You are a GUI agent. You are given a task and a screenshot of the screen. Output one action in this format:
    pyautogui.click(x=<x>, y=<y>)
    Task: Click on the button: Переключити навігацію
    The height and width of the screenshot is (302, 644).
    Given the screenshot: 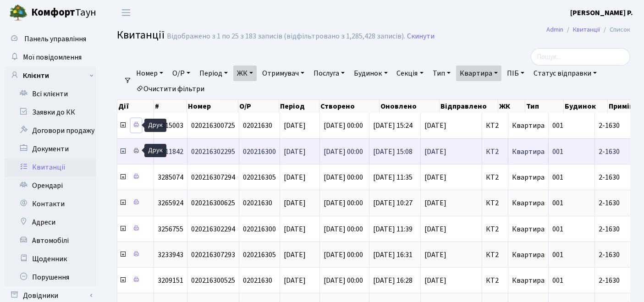 What is the action you would take?
    pyautogui.click(x=126, y=12)
    